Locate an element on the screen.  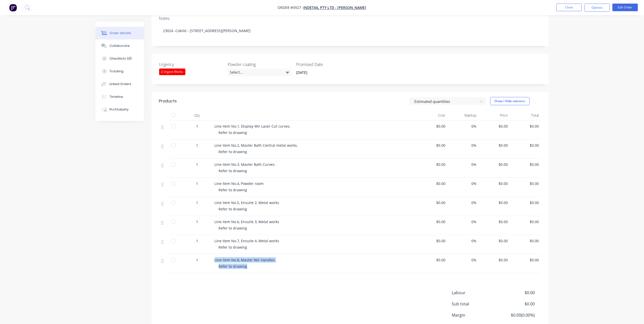
div: Cost is located at coordinates (432, 115).